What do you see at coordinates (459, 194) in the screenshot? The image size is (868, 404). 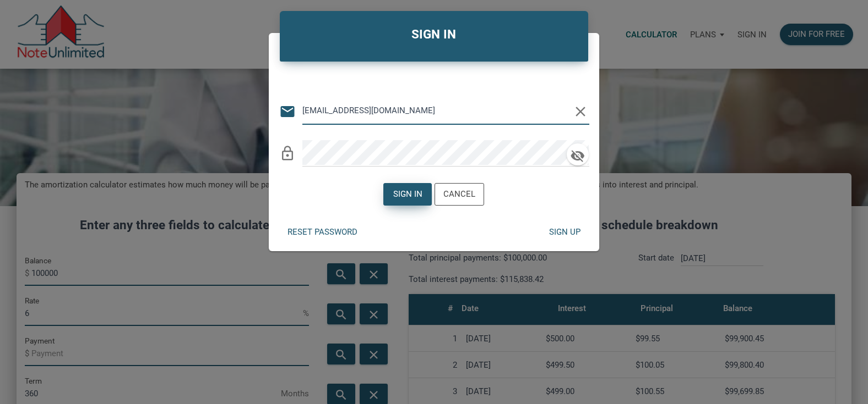 I see `div: Cancel` at bounding box center [459, 194].